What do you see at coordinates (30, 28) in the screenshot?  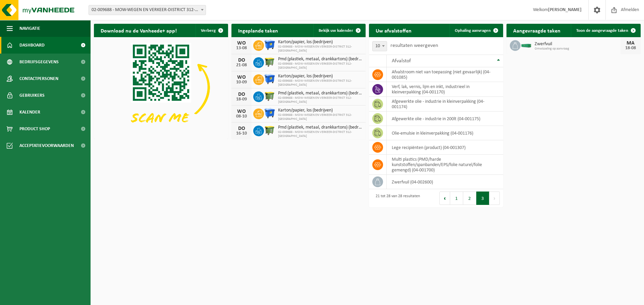 I see `span: Navigatie` at bounding box center [30, 28].